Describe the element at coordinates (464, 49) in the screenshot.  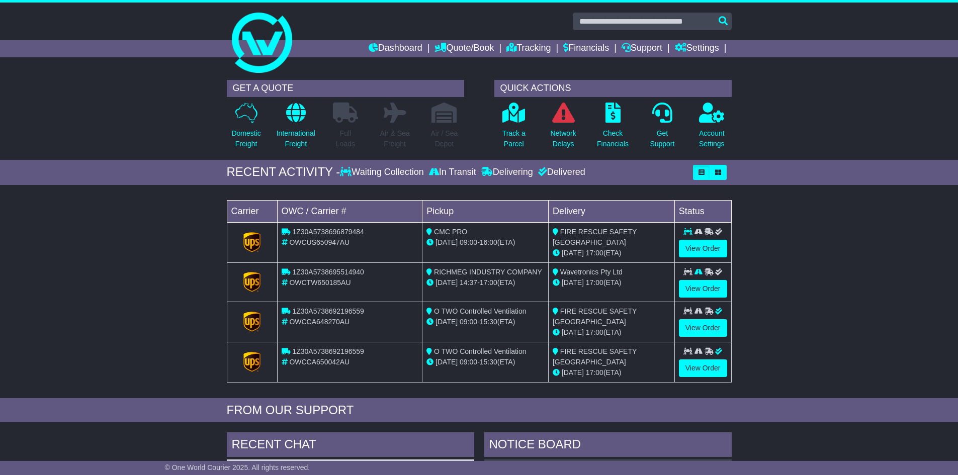
I see `a: Quote/Book` at that location.